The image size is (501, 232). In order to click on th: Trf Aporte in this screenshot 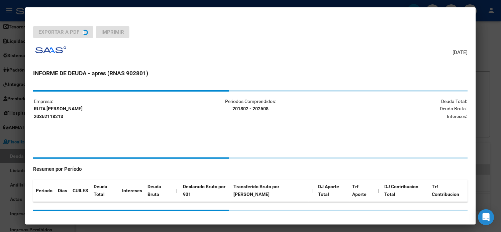, I will do `click(362, 190)`.